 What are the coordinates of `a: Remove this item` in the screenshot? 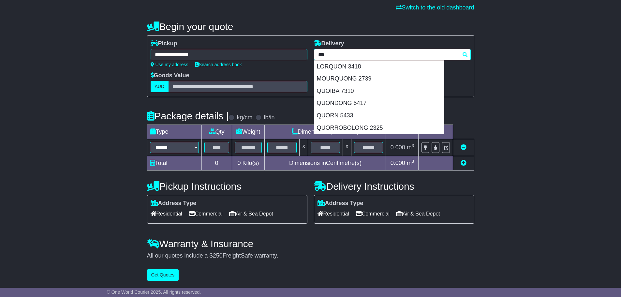 It's located at (464, 147).